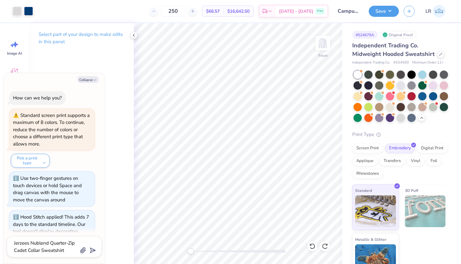 The width and height of the screenshot is (461, 264). What do you see at coordinates (429, 11) in the screenshot?
I see `span: LR` at bounding box center [429, 11].